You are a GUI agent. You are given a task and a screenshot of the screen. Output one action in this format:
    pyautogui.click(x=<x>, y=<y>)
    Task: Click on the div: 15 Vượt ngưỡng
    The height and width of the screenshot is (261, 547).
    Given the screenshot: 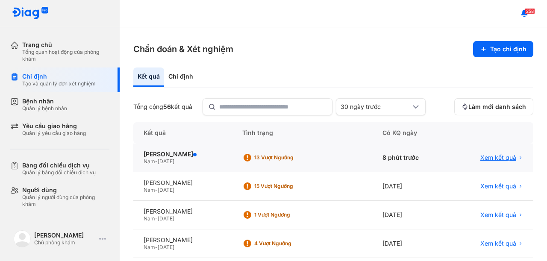 What is the action you would take?
    pyautogui.click(x=288, y=186)
    